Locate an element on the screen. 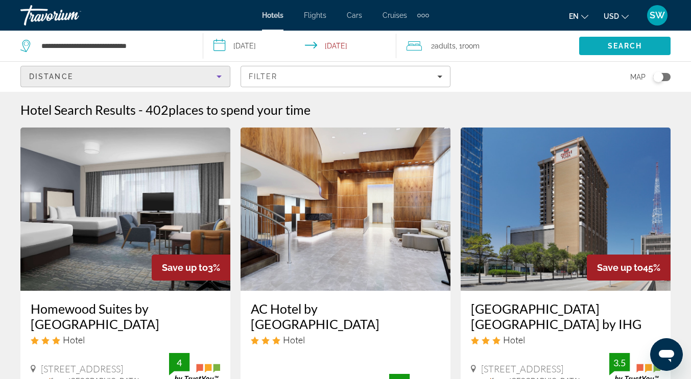 The width and height of the screenshot is (691, 379). button: User Menu is located at coordinates (657, 15).